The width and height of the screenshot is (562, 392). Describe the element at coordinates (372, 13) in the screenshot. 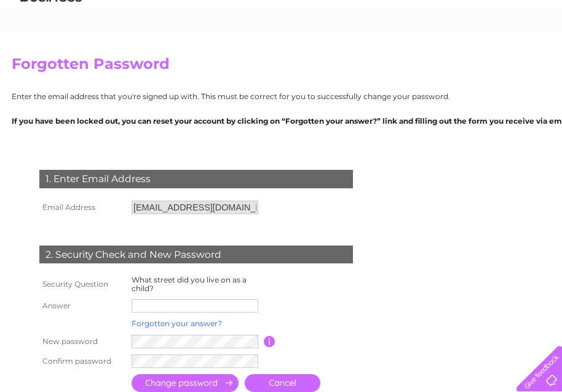

I see `a: 0333 014 3131` at that location.